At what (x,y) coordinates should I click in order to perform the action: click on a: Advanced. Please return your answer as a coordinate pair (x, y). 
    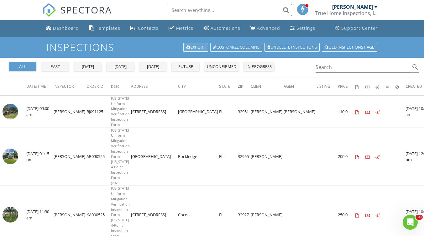
    Looking at the image, I should click on (265, 28).